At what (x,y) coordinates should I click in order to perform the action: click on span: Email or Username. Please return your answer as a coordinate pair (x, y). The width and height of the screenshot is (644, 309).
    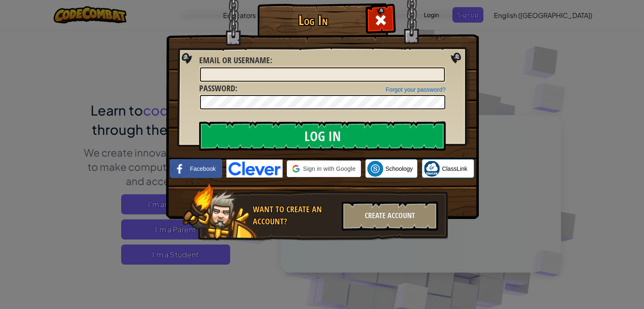
    Looking at the image, I should click on (234, 60).